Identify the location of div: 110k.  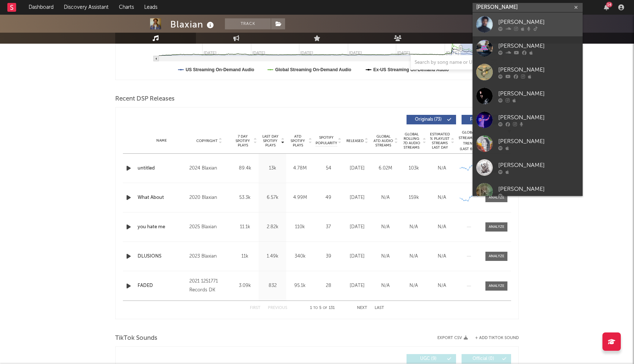
(299, 227).